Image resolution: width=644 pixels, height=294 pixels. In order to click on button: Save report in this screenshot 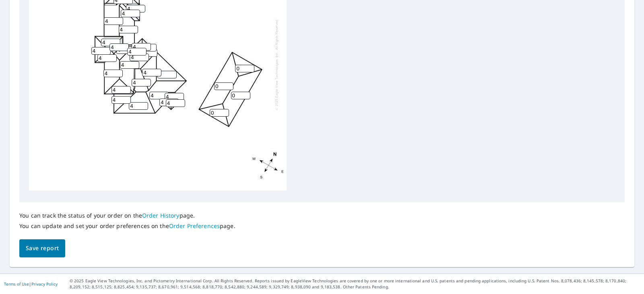, I will do `click(42, 248)`.